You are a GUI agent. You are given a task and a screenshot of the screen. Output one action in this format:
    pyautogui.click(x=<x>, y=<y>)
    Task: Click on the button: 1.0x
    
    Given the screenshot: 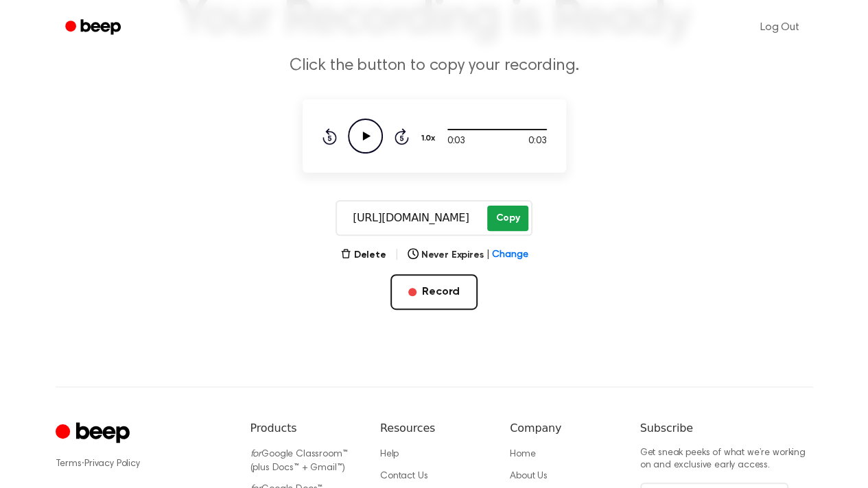 What is the action you would take?
    pyautogui.click(x=430, y=138)
    